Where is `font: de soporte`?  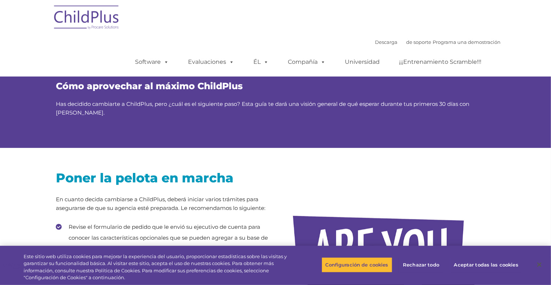 font: de soporte is located at coordinates (418, 42).